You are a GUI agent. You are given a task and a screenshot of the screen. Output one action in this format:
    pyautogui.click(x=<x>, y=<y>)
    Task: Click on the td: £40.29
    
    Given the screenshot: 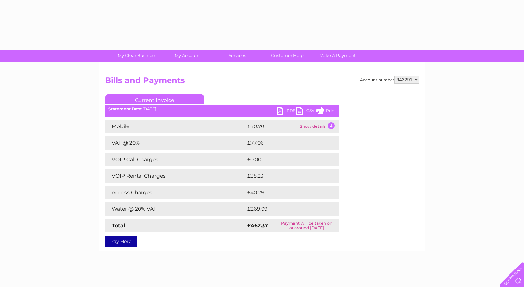 What is the action you would take?
    pyautogui.click(x=286, y=192)
    